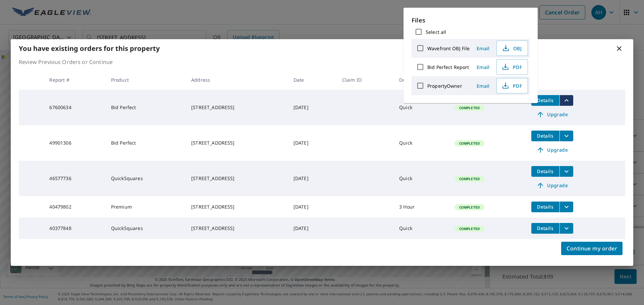 The image size is (644, 305). What do you see at coordinates (74, 207) in the screenshot?
I see `td: 40479802` at bounding box center [74, 207].